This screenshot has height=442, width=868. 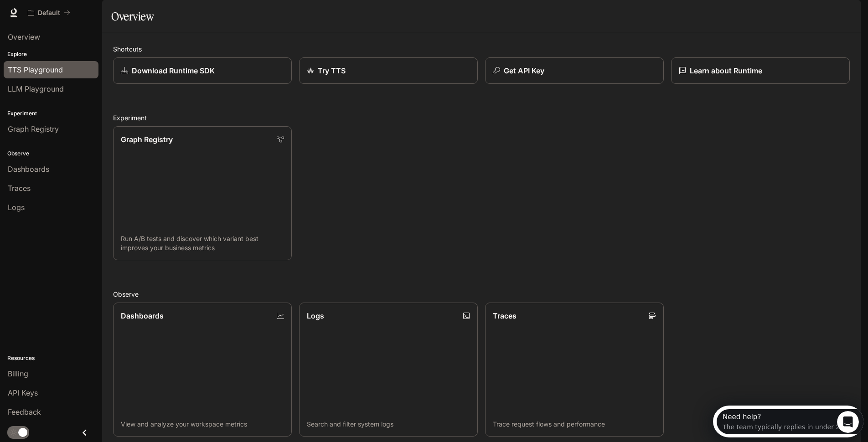 I want to click on p: Graph Registry, so click(x=147, y=140).